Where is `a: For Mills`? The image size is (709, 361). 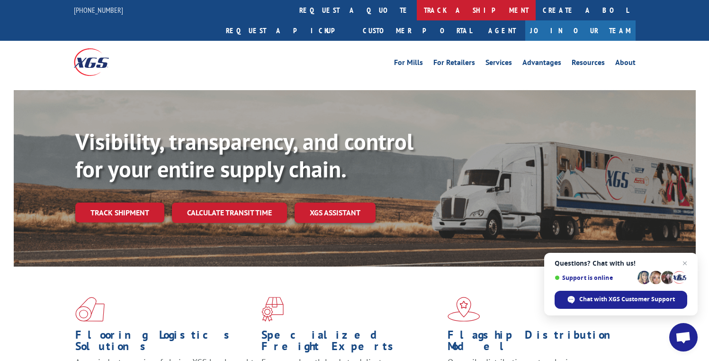 a: For Mills is located at coordinates (408, 64).